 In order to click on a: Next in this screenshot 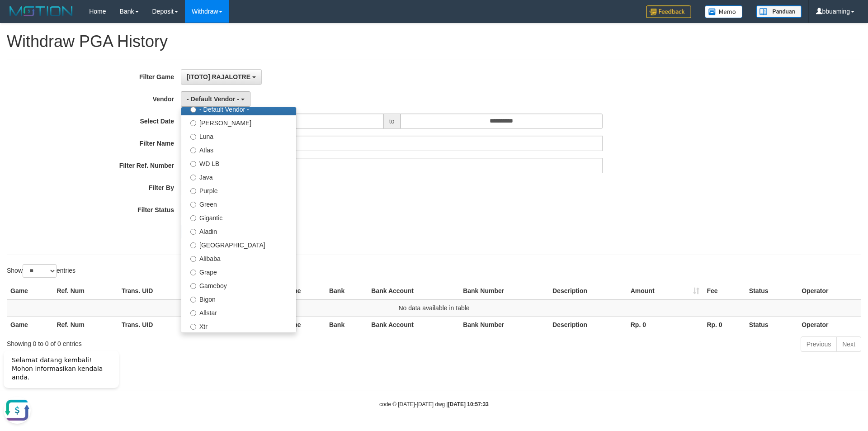, I will do `click(848, 344)`.